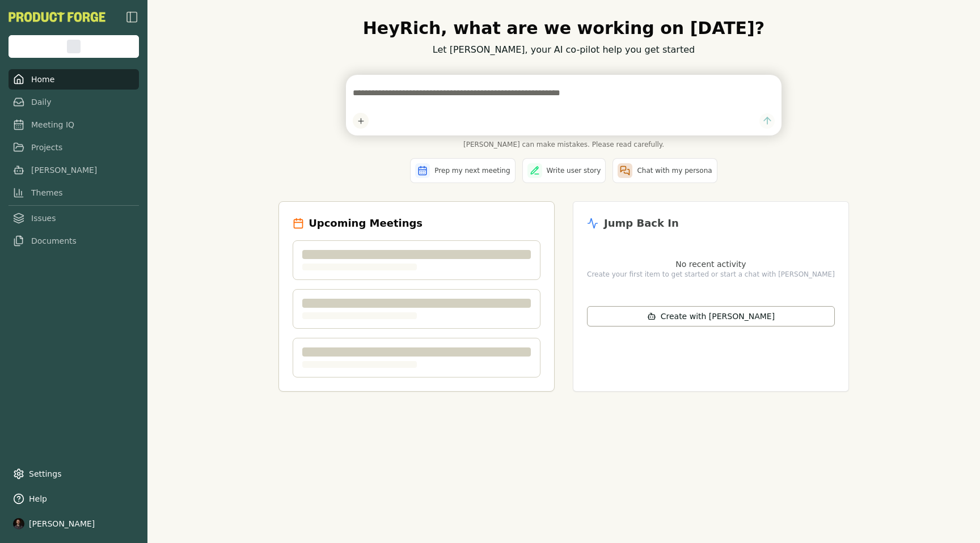 The width and height of the screenshot is (980, 543). Describe the element at coordinates (641, 223) in the screenshot. I see `h2: Jump Back In` at that location.